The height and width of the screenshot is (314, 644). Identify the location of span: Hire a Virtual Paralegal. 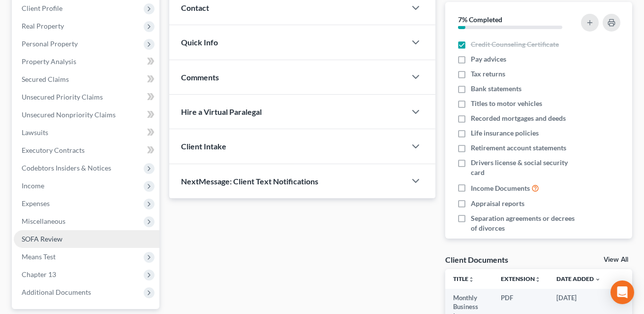
(222, 111).